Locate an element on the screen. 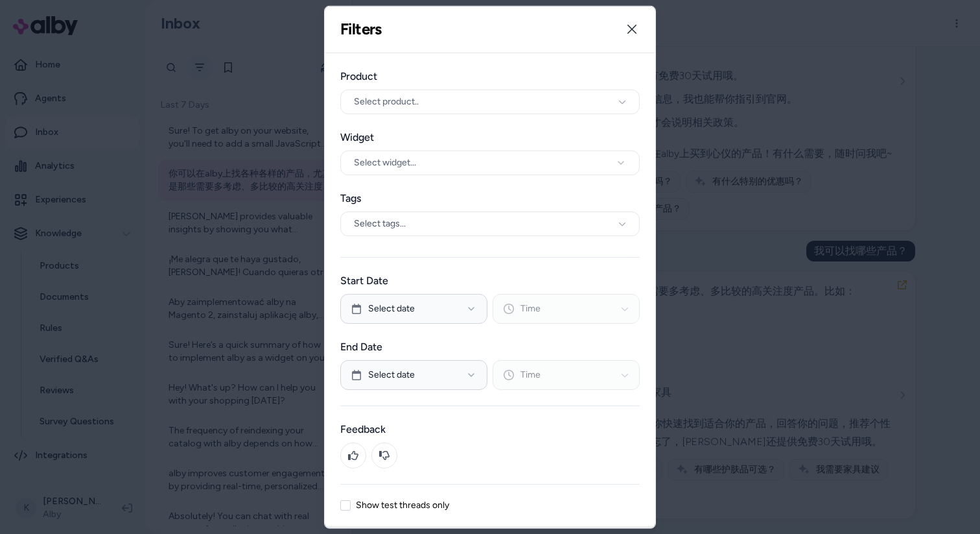 The image size is (980, 534). span: Select product.. is located at coordinates (387, 101).